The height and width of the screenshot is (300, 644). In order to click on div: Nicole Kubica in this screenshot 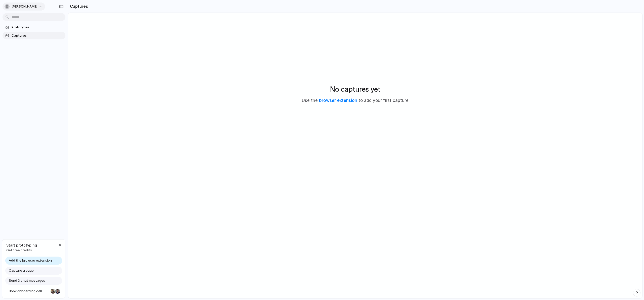, I will do `click(53, 291)`.